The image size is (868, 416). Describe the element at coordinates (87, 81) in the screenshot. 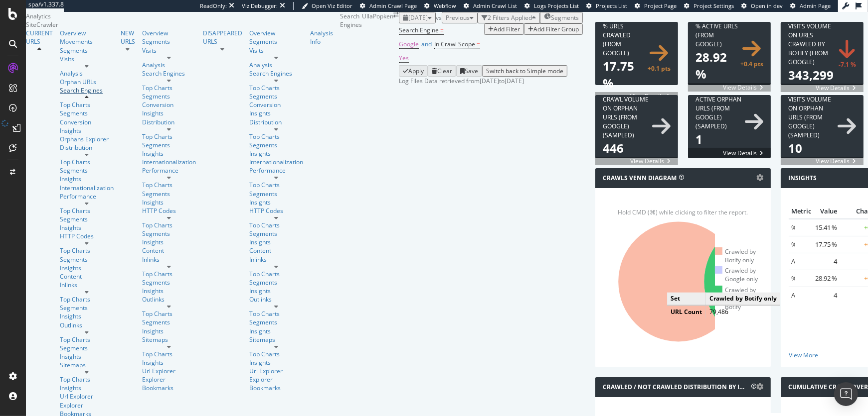

I see `a: Orphan URLs` at that location.